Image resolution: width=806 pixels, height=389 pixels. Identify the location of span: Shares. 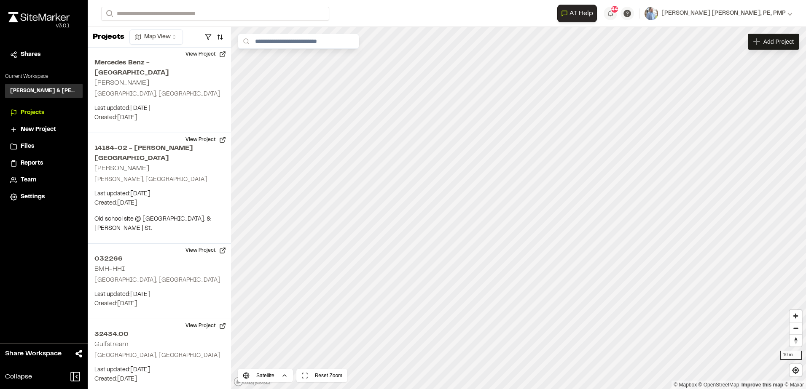
(30, 55).